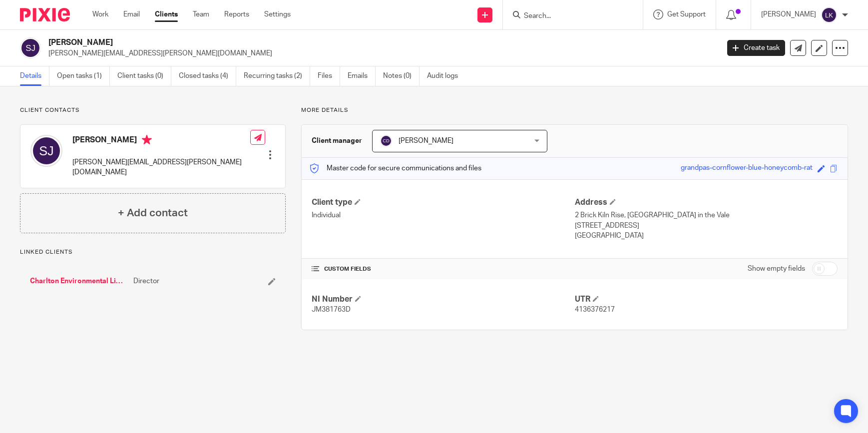  Describe the element at coordinates (756, 48) in the screenshot. I see `a: Create task` at that location.